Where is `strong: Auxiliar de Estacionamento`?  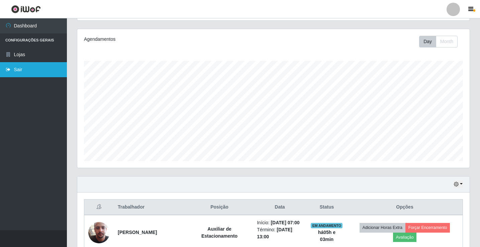
strong: Auxiliar de Estacionamento is located at coordinates (220, 233).